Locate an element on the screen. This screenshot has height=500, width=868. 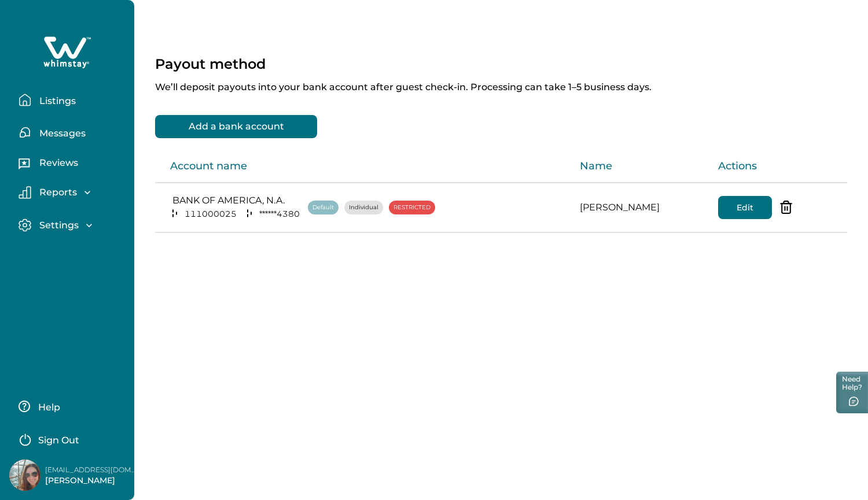
button: delete-acc is located at coordinates (786, 208).